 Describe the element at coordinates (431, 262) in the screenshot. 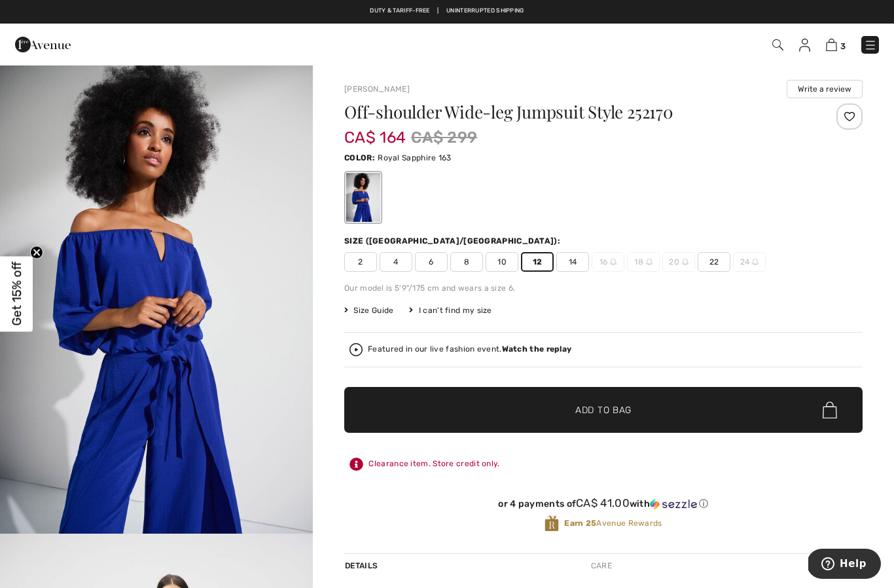

I see `span: 6` at that location.